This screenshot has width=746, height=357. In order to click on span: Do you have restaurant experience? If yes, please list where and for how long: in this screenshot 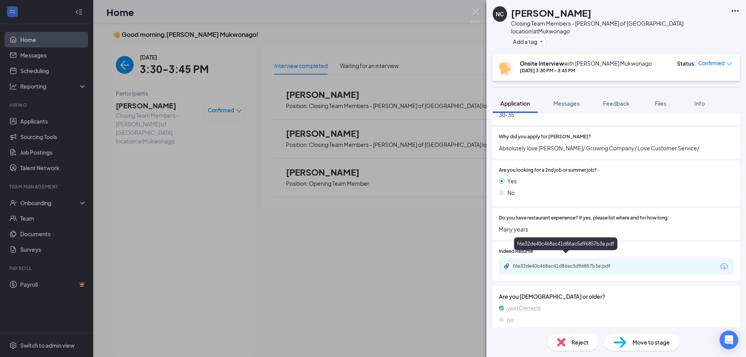, I will do `click(584, 218)`.